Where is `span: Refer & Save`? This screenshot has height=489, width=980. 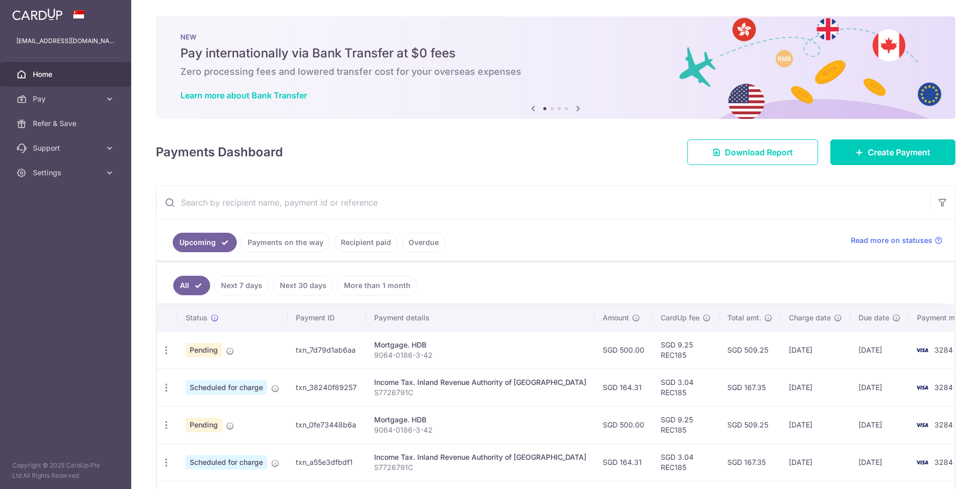 span: Refer & Save is located at coordinates (67, 124).